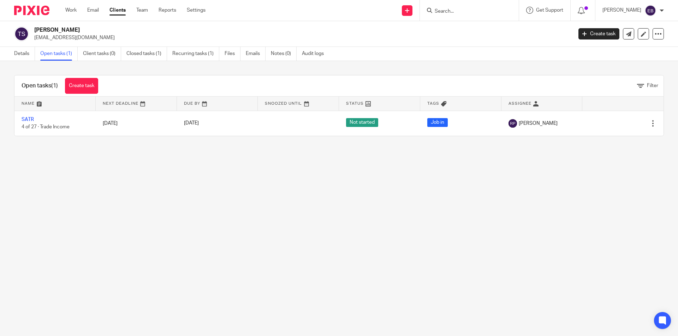  Describe the element at coordinates (362, 123) in the screenshot. I see `span: Not started` at that location.